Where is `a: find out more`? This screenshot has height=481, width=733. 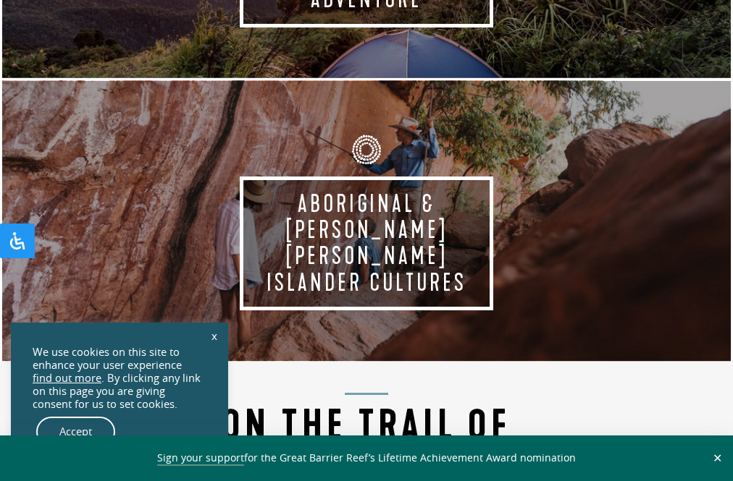
a: find out more is located at coordinates (67, 379).